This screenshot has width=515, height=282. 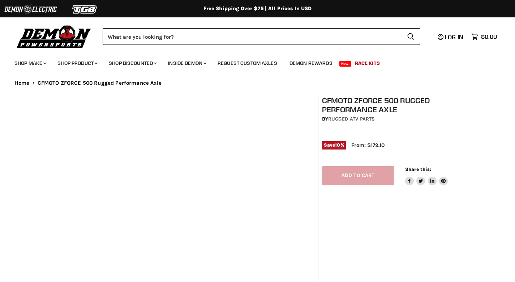 What do you see at coordinates (395, 105) in the screenshot?
I see `h1: CFMOTO ZFORCE 500 Rugged Performance Axle` at bounding box center [395, 105].